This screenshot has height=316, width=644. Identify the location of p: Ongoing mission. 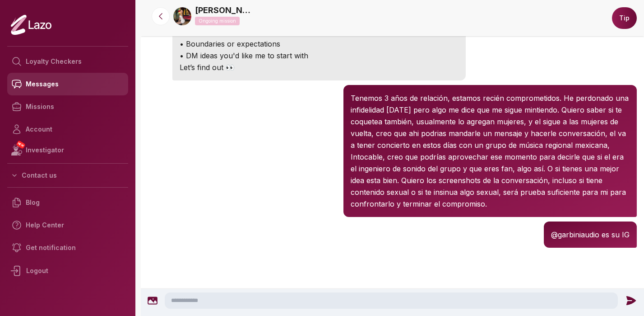
(217, 21).